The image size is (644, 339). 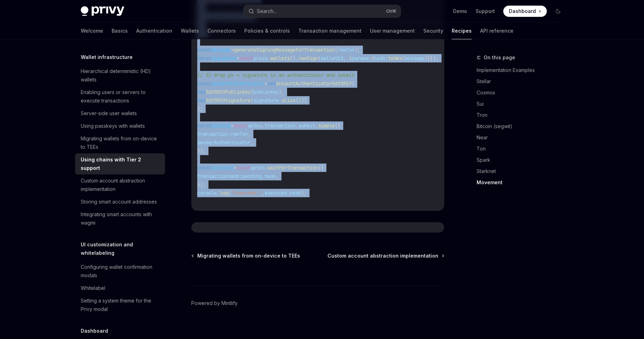 I want to click on a: Hierarchical deterministic (HD) wallets, so click(x=120, y=76).